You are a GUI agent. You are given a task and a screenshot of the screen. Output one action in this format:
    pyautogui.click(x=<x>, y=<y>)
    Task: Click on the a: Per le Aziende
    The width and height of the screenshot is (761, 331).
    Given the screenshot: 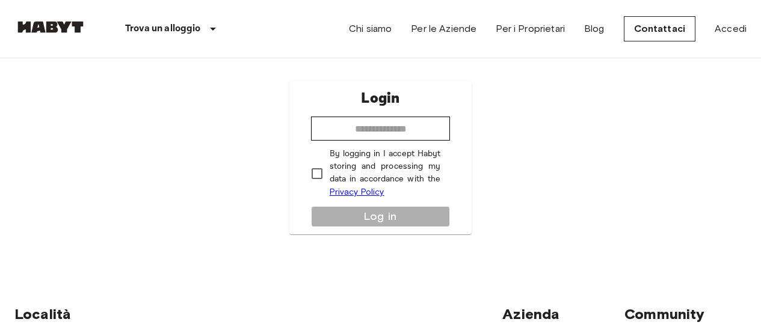 What is the action you would take?
    pyautogui.click(x=443, y=29)
    